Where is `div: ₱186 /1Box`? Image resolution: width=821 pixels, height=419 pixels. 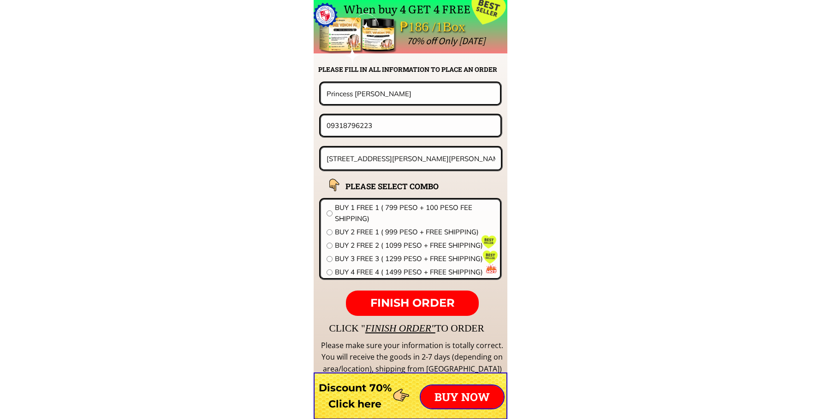
div: ₱186 /1Box is located at coordinates (445, 27).